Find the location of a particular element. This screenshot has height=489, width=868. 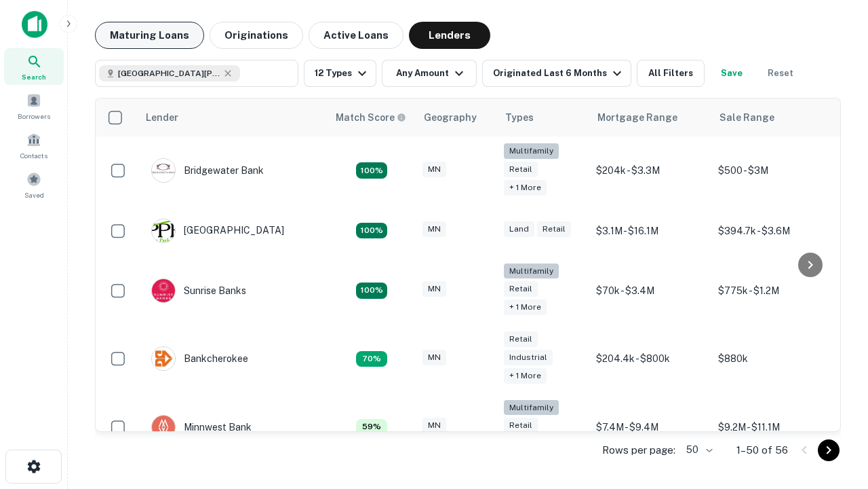

span: Search is located at coordinates (34, 77).